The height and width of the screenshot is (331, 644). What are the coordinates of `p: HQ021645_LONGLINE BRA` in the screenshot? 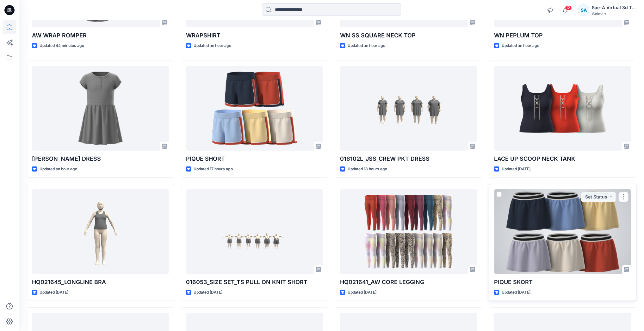 It's located at (100, 282).